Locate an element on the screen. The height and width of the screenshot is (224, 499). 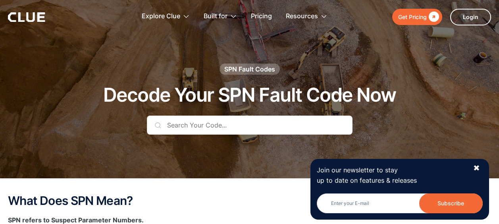
div: Built for is located at coordinates (216, 16).